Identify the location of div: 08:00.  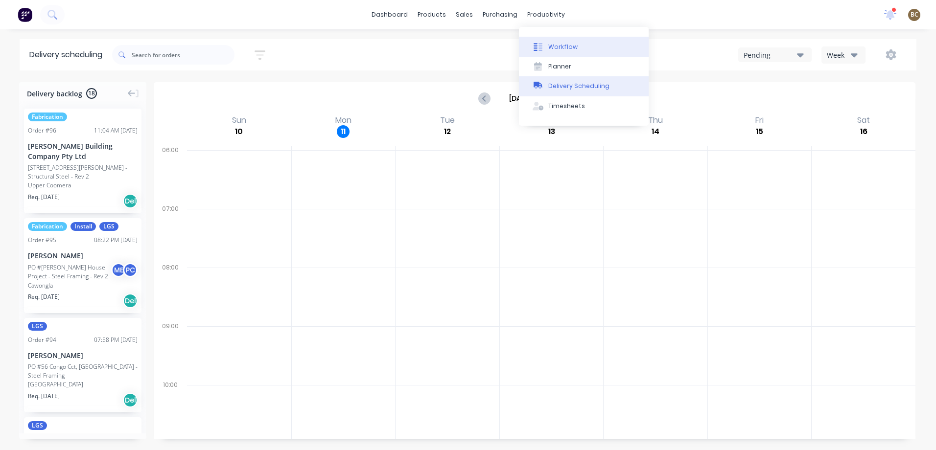
(170, 291).